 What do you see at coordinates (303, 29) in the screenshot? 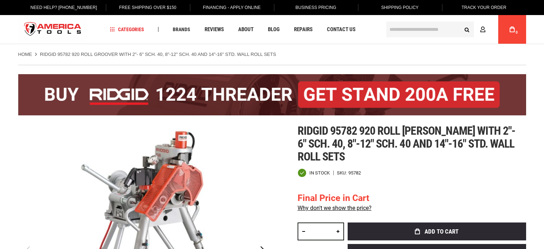
I see `a: Repairs` at bounding box center [303, 29].